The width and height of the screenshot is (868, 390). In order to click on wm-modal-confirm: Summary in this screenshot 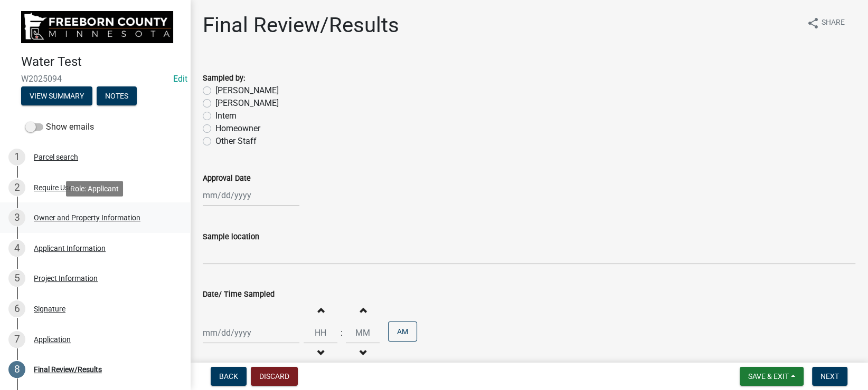, I will do `click(56, 97)`.